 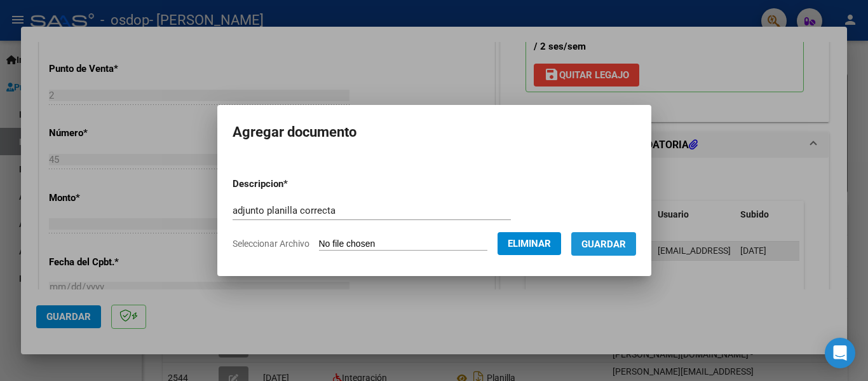 What do you see at coordinates (529, 243) in the screenshot?
I see `button: Eliminar` at bounding box center [529, 243].